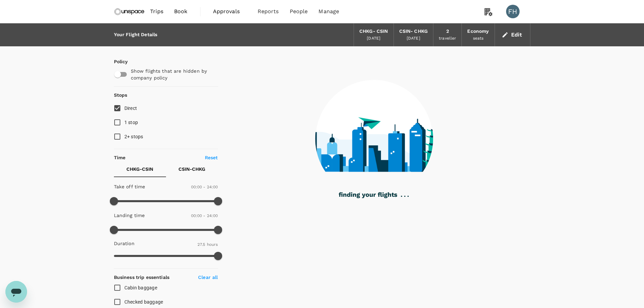  What do you see at coordinates (268, 11) in the screenshot?
I see `span: Reports` at bounding box center [268, 11].